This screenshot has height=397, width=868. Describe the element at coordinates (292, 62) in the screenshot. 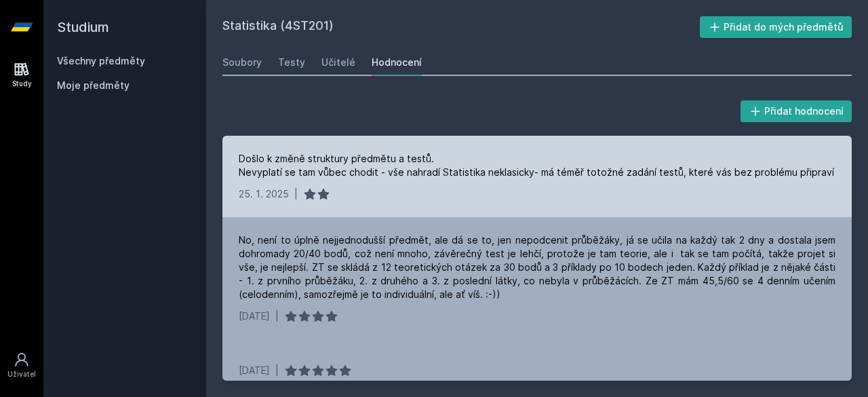

I see `a: Testy` at that location.